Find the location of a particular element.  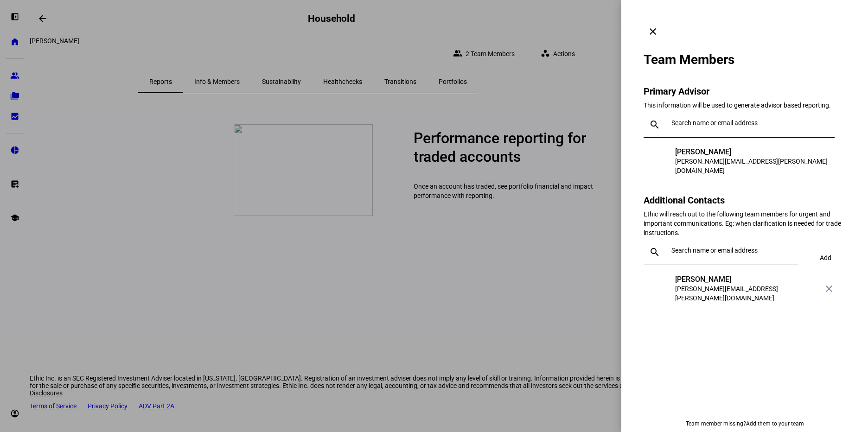

div: TL is located at coordinates (658, 284).